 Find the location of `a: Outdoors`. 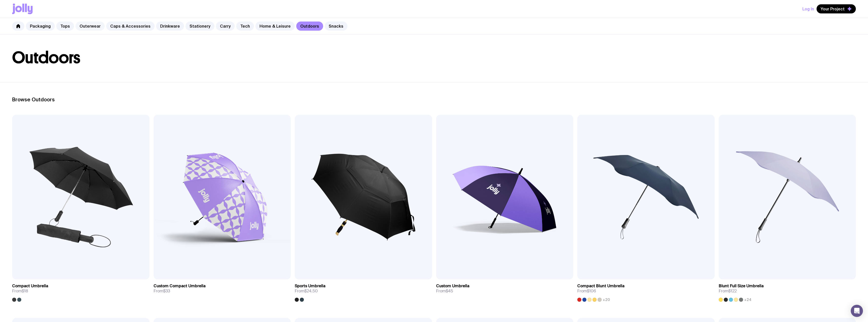

a: Outdoors is located at coordinates (310, 26).